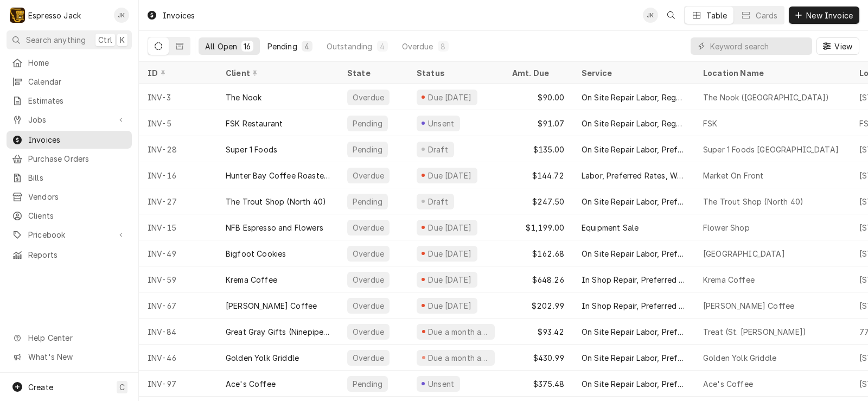  What do you see at coordinates (771, 73) in the screenshot?
I see `div: Location Name` at bounding box center [771, 73].